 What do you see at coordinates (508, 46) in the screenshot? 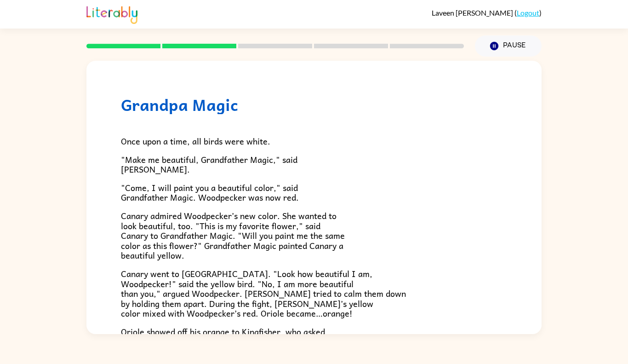
I see `button: Pause` at bounding box center [508, 46].